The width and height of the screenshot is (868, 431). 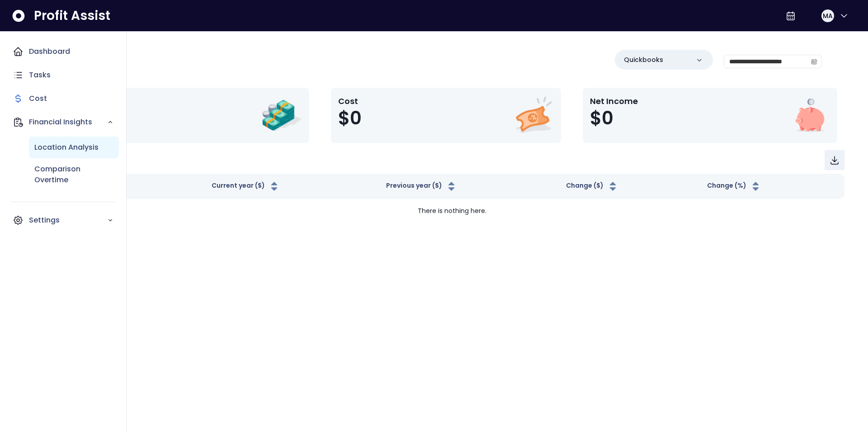 What do you see at coordinates (452, 211) in the screenshot?
I see `td: There is nothing here.` at bounding box center [452, 211].